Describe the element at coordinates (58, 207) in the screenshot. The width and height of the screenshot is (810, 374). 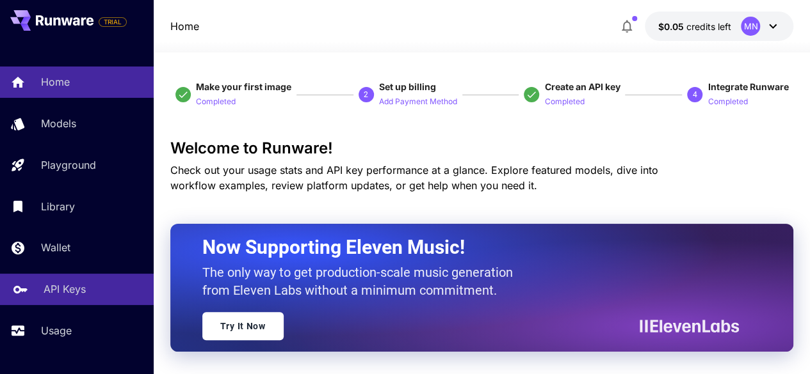
I see `p: Library` at that location.